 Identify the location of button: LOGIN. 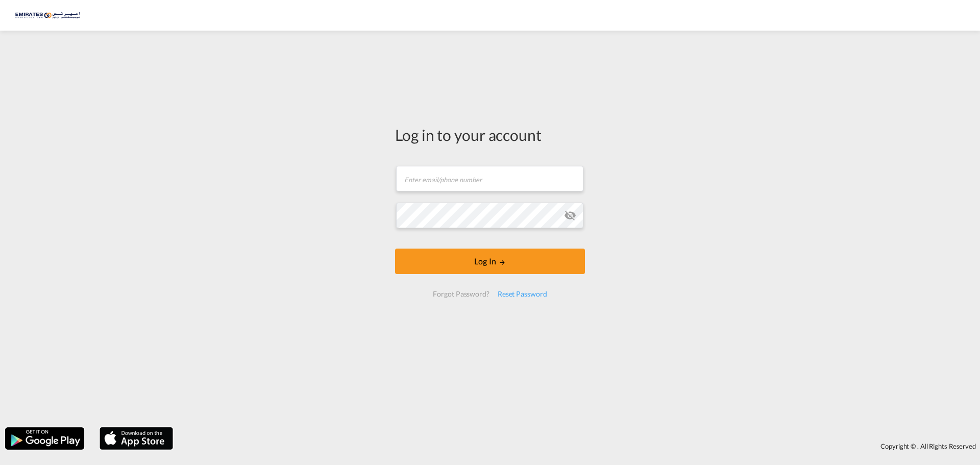
(490, 262).